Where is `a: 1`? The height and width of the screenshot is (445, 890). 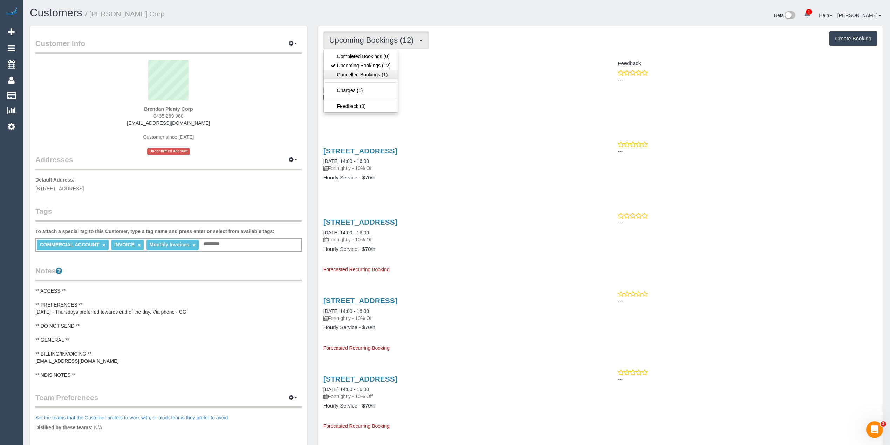 a: 1 is located at coordinates (807, 15).